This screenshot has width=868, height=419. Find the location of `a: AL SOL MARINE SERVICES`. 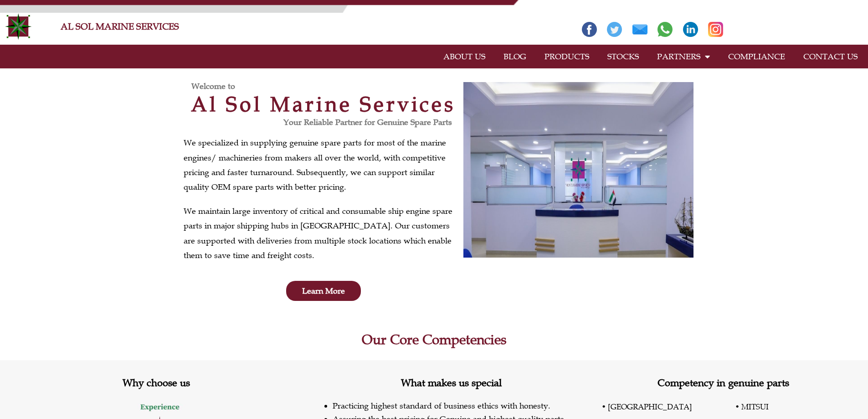

a: AL SOL MARINE SERVICES is located at coordinates (120, 26).